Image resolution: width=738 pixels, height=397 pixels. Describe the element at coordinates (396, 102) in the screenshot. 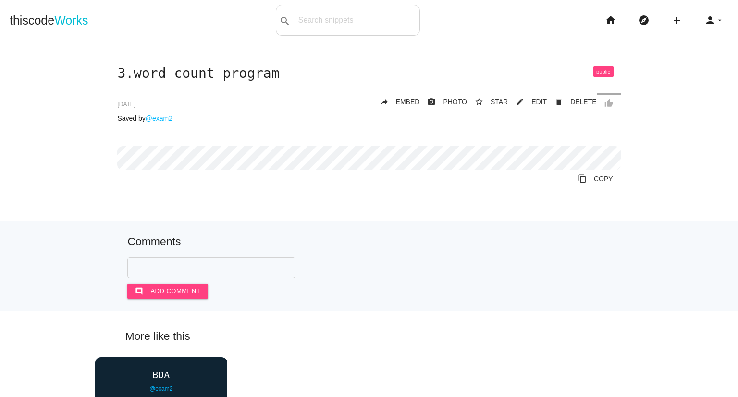

I see `a: replyEMBED` at that location.